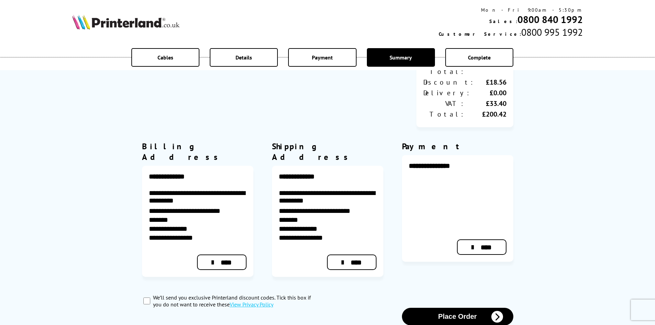 This screenshot has width=655, height=325. I want to click on div: £33.40, so click(486, 104).